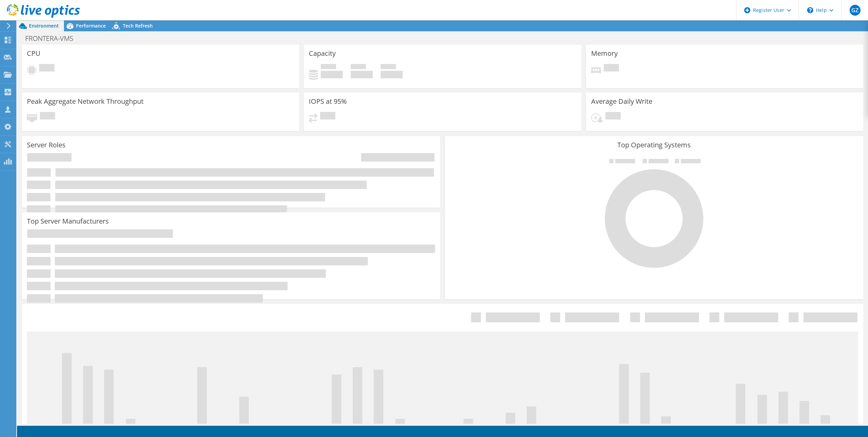 Image resolution: width=868 pixels, height=437 pixels. Describe the element at coordinates (322, 54) in the screenshot. I see `h3: Capacity` at that location.